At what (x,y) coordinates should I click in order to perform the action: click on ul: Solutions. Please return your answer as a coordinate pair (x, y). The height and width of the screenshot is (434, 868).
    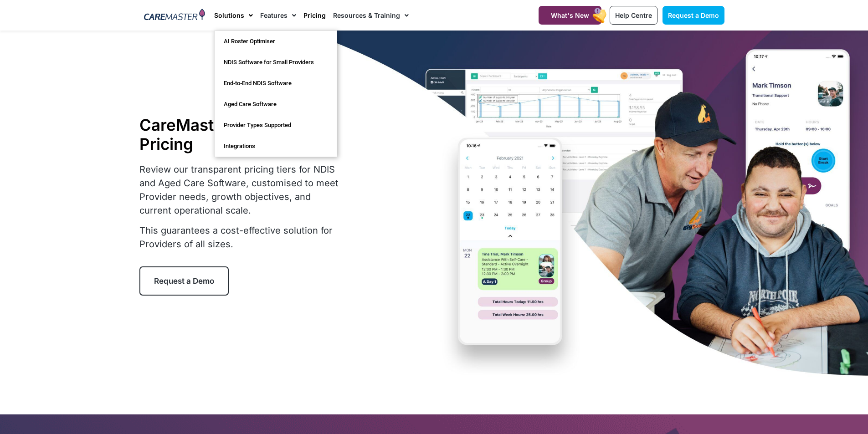
    Looking at the image, I should click on (276, 94).